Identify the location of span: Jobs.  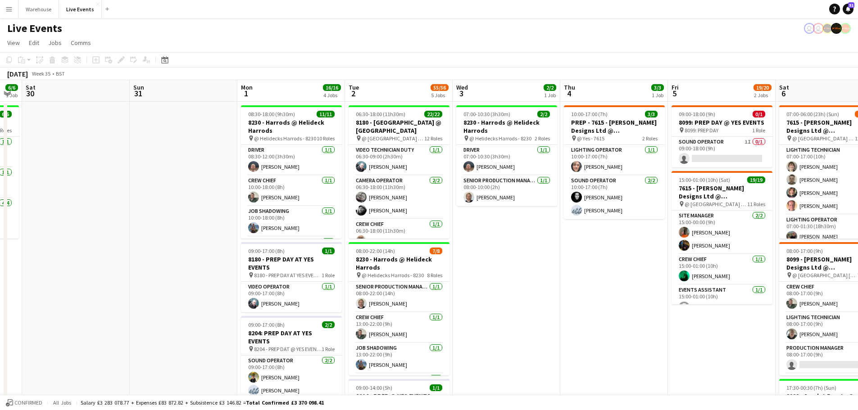
(55, 43).